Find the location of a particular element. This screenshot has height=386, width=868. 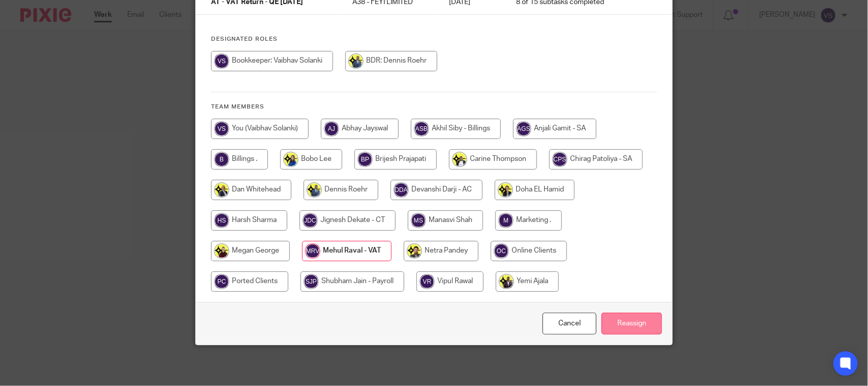

a: Close this dialog window is located at coordinates (570, 323).